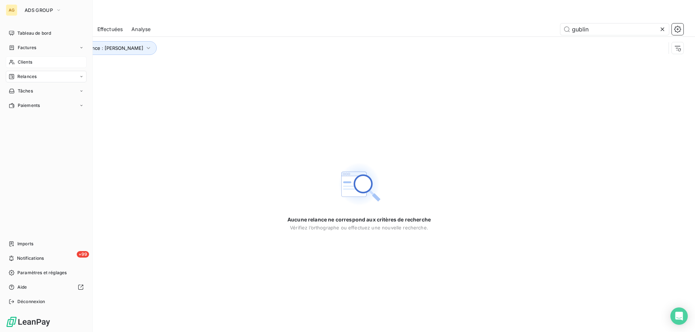  Describe the element at coordinates (30, 259) in the screenshot. I see `span: Notifications` at that location.